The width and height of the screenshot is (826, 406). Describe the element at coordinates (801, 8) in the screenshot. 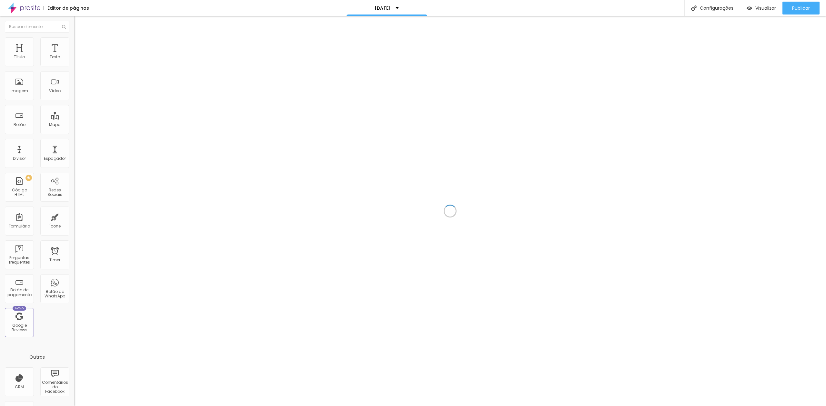

I see `button: Publicar` at that location.